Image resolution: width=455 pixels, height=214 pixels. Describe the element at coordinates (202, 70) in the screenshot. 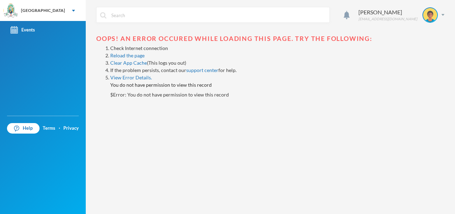

I see `a: support center` at that location.